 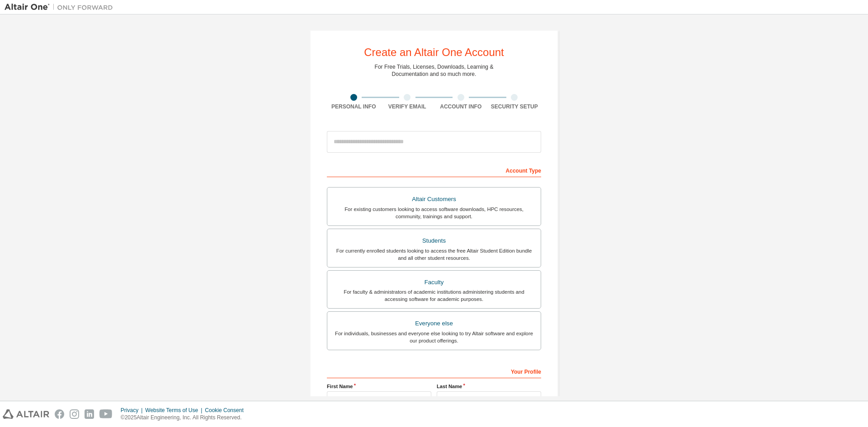 I want to click on p: © 2025 Altair Engineering, Inc. All Rights Reserved., so click(x=185, y=418).